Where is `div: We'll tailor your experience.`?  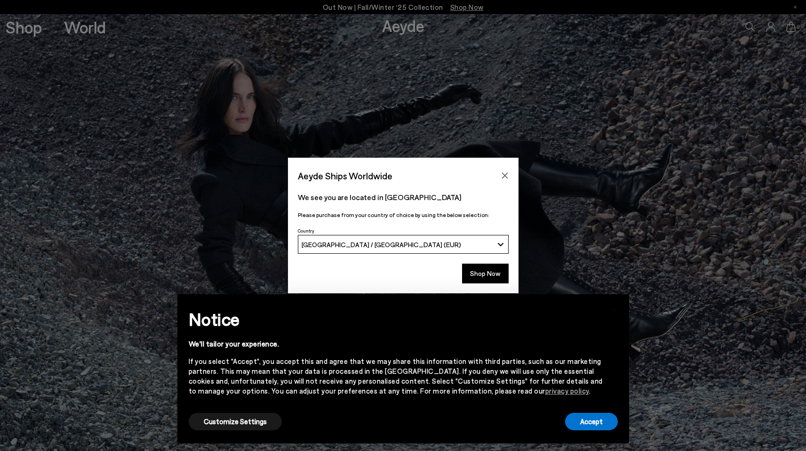
div: We'll tailor your experience. is located at coordinates (396, 344).